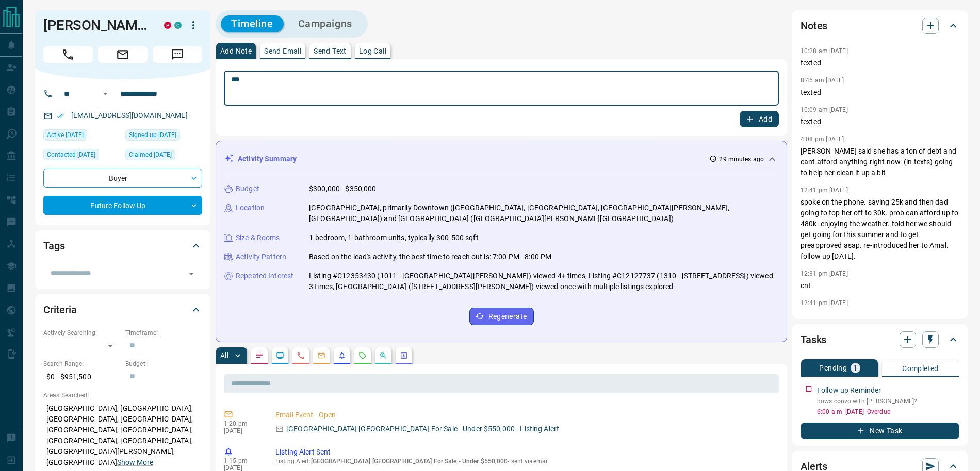 Image resolution: width=980 pixels, height=471 pixels. What do you see at coordinates (242, 461) in the screenshot?
I see `p: 1:15 pm` at bounding box center [242, 461].